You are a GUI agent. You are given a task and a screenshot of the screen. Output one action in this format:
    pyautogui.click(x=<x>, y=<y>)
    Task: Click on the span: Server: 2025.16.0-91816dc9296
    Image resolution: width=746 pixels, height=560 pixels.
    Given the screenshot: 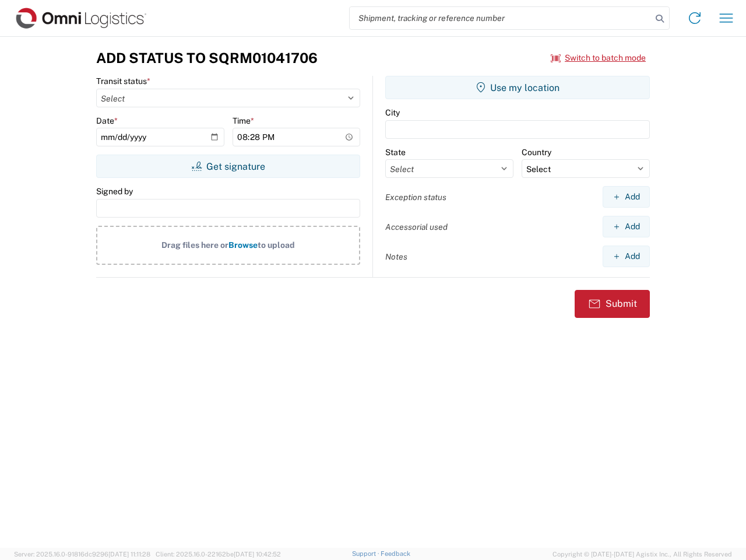 What is the action you would take?
    pyautogui.click(x=83, y=554)
    